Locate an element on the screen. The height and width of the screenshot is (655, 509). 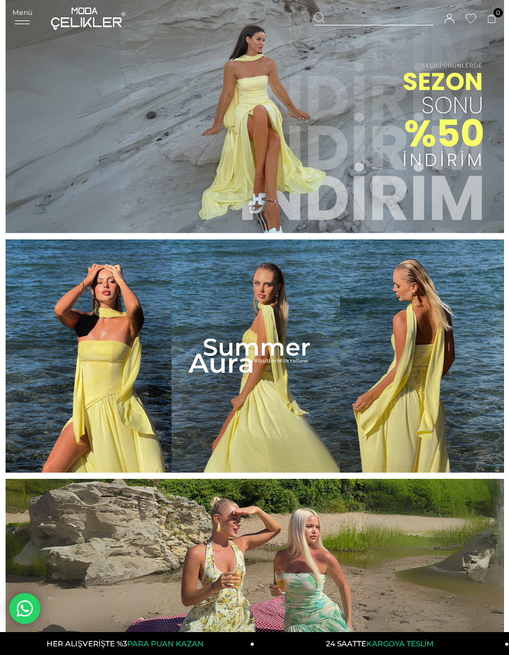
span: PARA PUAN KAZAN is located at coordinates (165, 644).